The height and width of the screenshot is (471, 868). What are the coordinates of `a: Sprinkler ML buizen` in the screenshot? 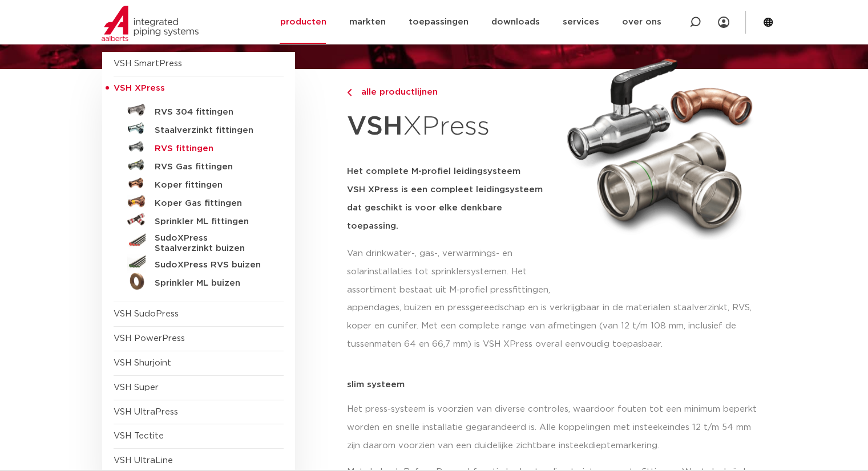 It's located at (198, 281).